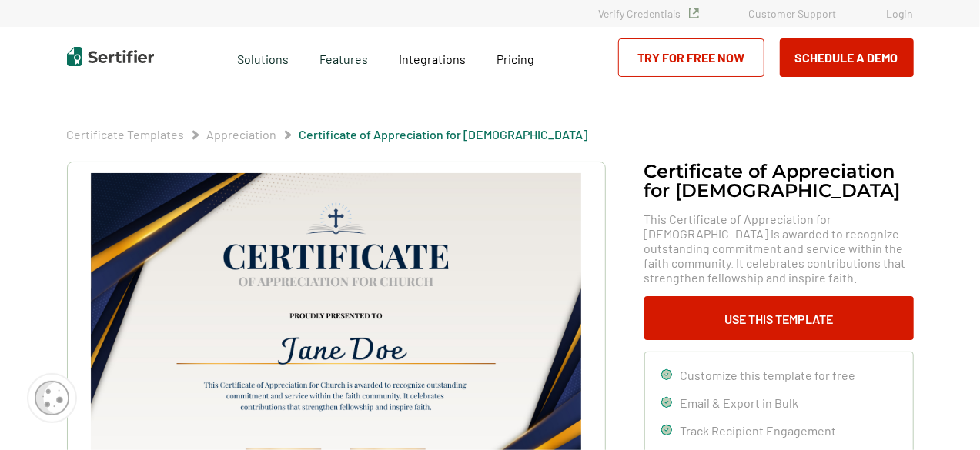 The height and width of the screenshot is (450, 980). Describe the element at coordinates (242, 135) in the screenshot. I see `span: Appreciation` at that location.